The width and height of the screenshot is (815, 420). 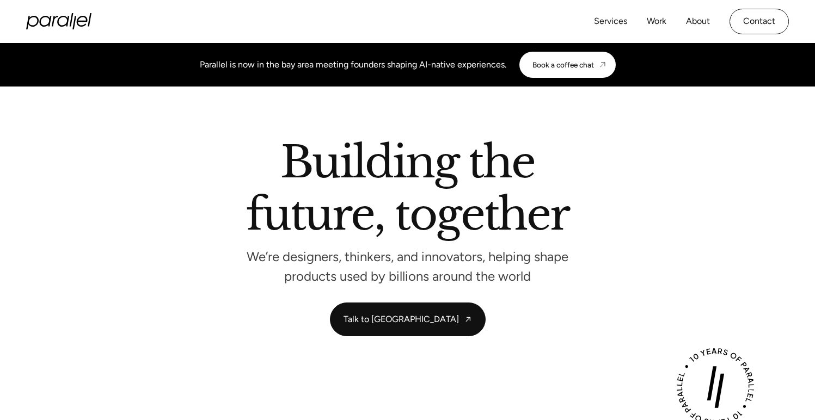 I want to click on a: Services, so click(x=610, y=21).